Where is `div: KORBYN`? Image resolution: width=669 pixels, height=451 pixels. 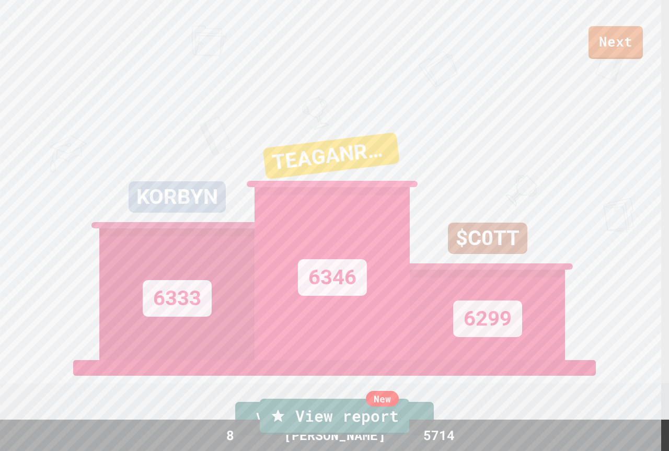
div: KORBYN is located at coordinates (177, 197).